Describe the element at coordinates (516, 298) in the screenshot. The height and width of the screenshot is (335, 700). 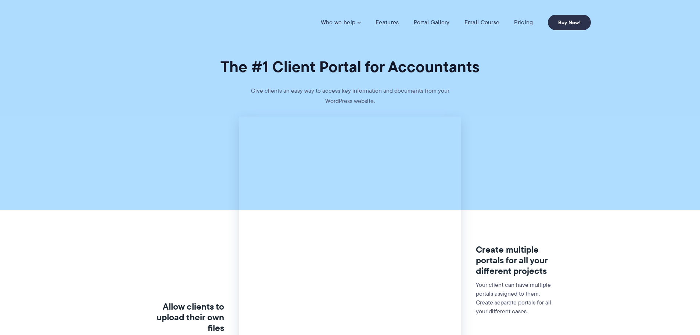
I see `p: Your client can have multiple portals assigned to them. Create separate portals for all your diff...` at that location.